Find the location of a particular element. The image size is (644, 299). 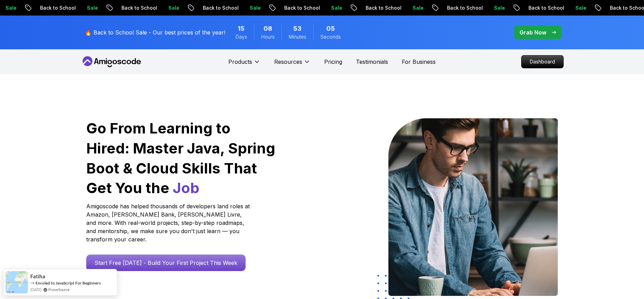

a: Enroled to JavaScript For Beginners is located at coordinates (68, 283).